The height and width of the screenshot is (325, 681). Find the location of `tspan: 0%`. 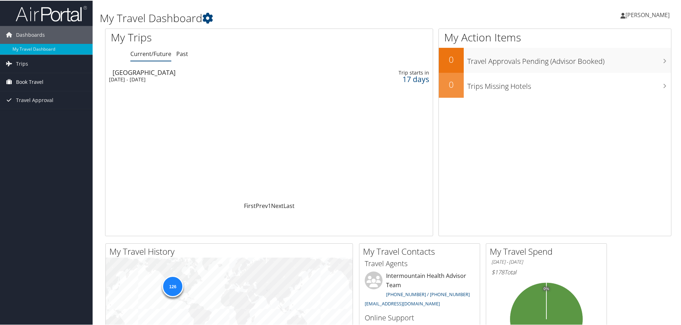

tspan: 0% is located at coordinates (546, 288).